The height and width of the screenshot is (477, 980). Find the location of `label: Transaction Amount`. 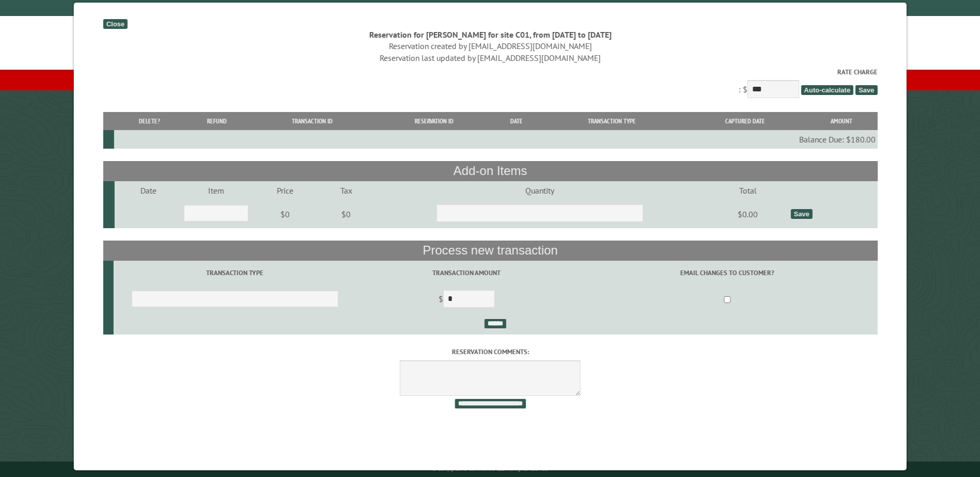

label: Transaction Amount is located at coordinates (466, 272).